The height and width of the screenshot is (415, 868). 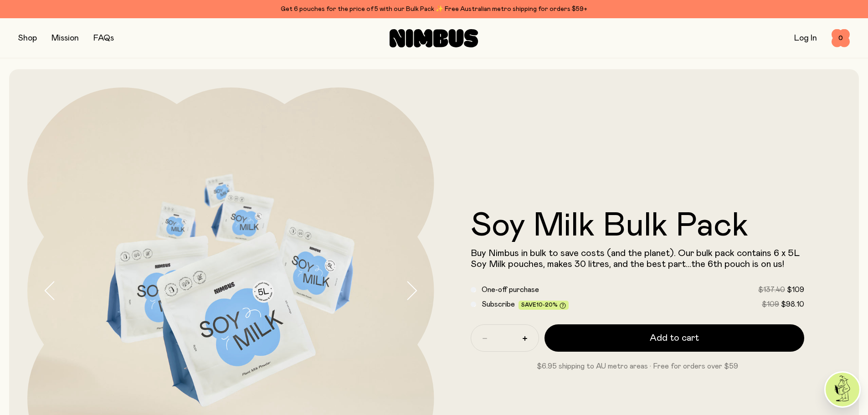 I want to click on button: 0, so click(x=841, y=38).